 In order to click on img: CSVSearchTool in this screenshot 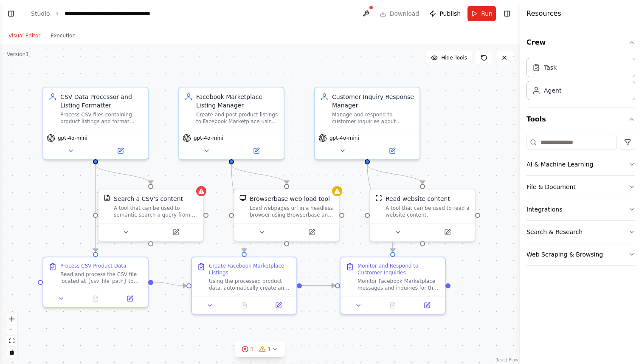, I will do `click(107, 198)`.